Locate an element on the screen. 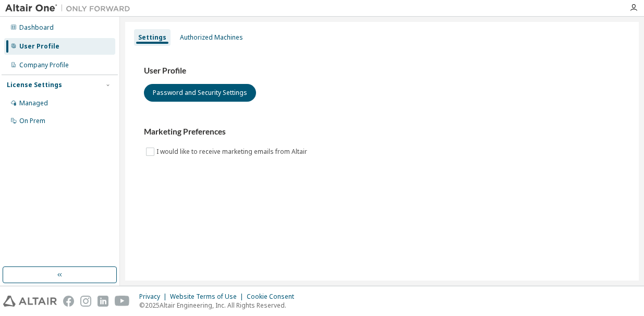 The image size is (644, 316). h3: Marketing Preferences is located at coordinates (382, 132).